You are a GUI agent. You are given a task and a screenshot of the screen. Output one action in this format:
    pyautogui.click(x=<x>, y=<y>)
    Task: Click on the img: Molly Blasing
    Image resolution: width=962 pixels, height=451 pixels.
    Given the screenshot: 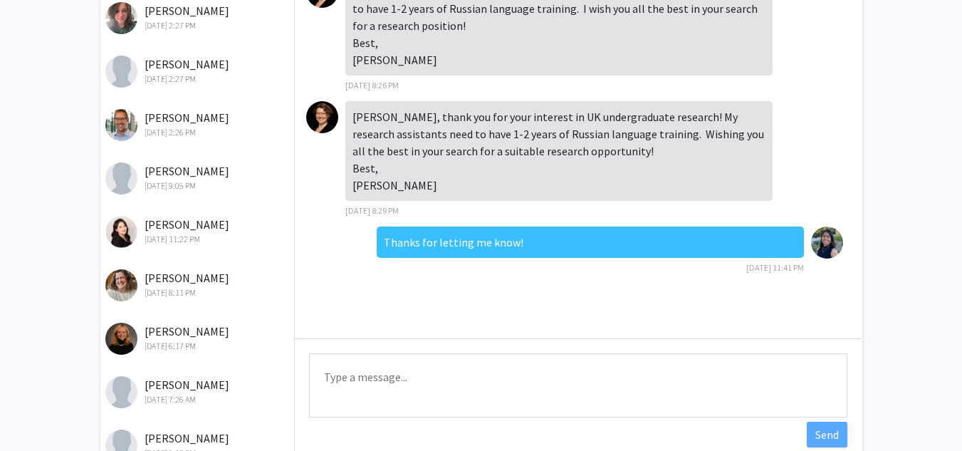 What is the action you would take?
    pyautogui.click(x=322, y=117)
    